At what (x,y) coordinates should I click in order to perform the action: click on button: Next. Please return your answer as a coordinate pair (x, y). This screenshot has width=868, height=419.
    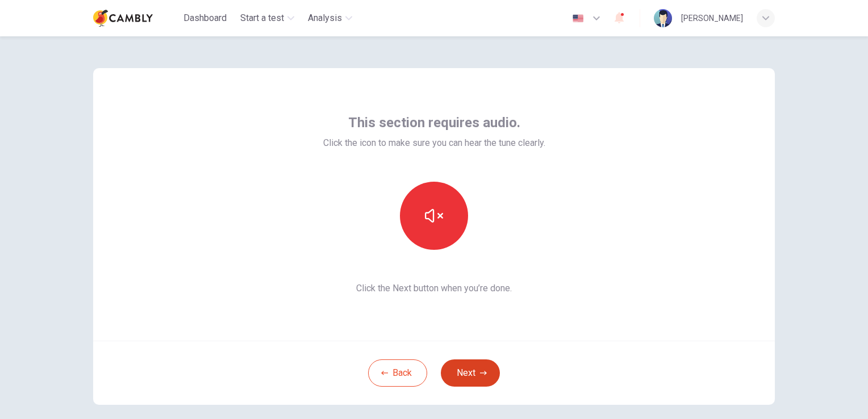
    Looking at the image, I should click on (470, 373).